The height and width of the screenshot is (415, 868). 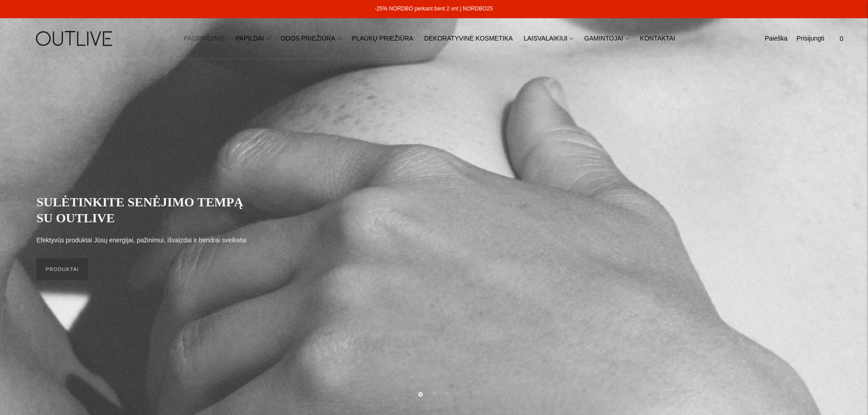 What do you see at coordinates (434, 394) in the screenshot?
I see `button: Move carousel to slide 2` at bounding box center [434, 394].